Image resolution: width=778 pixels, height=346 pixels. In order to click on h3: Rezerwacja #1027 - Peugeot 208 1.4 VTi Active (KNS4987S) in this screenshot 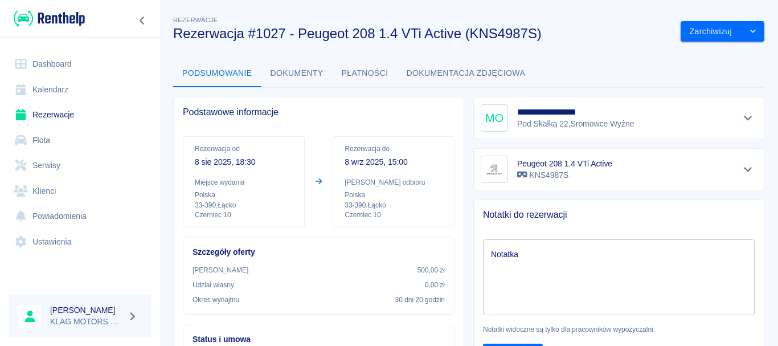, I will do `click(422, 34)`.